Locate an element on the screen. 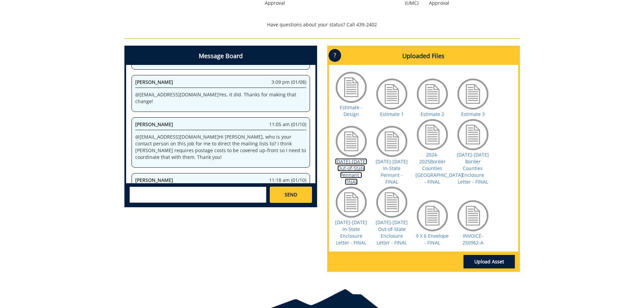 This screenshot has width=644, height=308. a: 9 X 6 Envelope - FINAL is located at coordinates (432, 239).